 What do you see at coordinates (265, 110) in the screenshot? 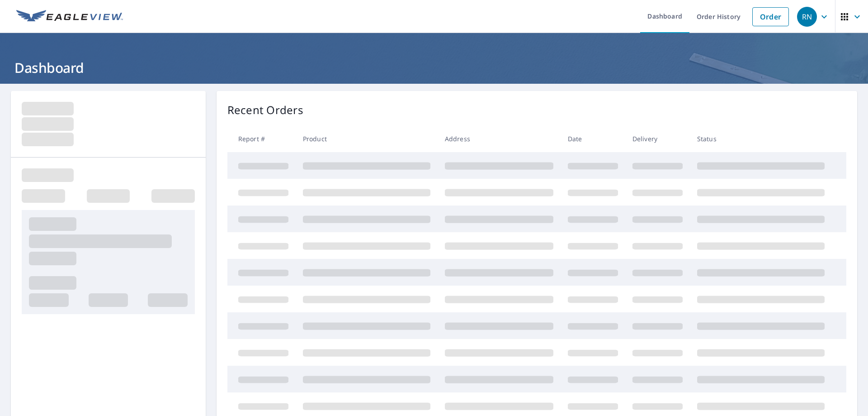
I see `p: Recent Orders` at bounding box center [265, 110].